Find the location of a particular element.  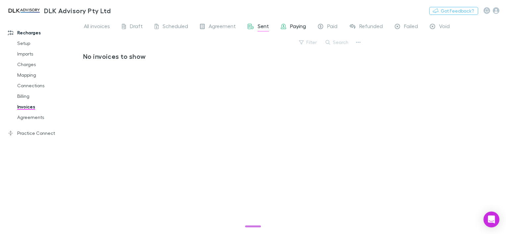

a: Charges is located at coordinates (49, 65).